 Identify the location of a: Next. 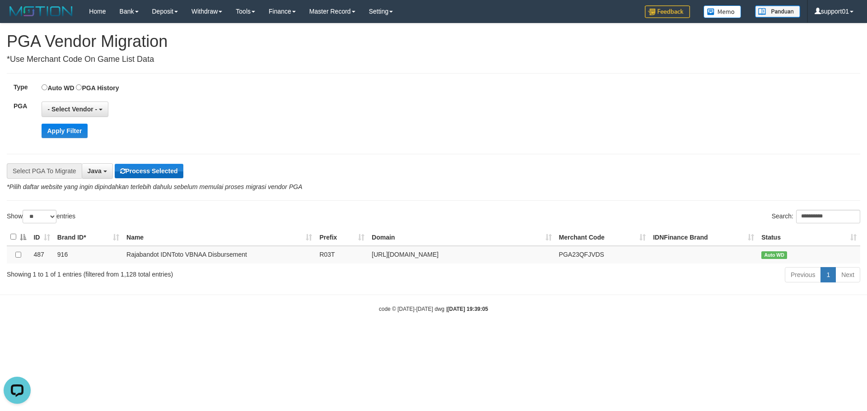
(847, 275).